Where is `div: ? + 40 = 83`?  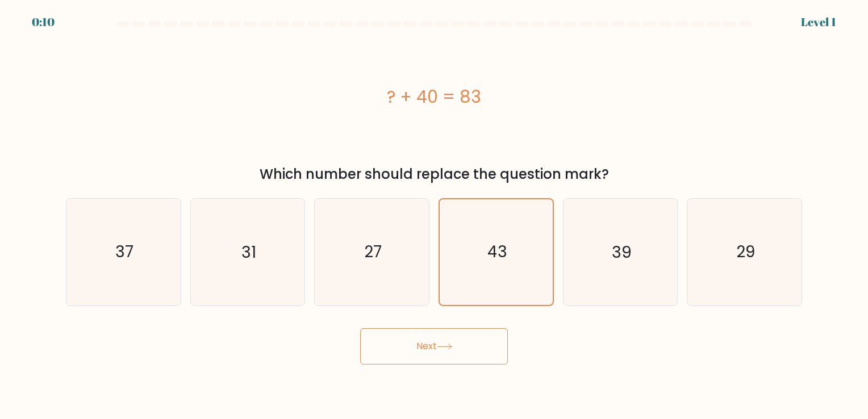
div: ? + 40 = 83 is located at coordinates (434, 96).